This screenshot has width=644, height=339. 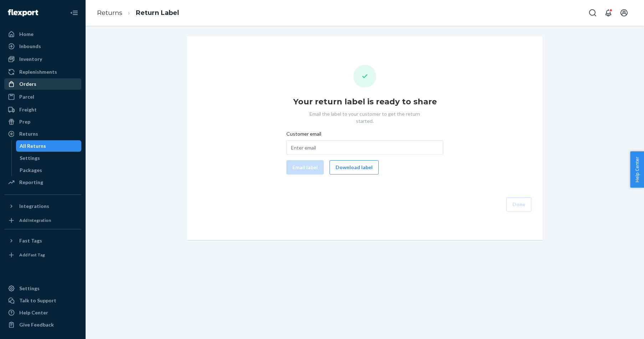 What do you see at coordinates (36, 325) in the screenshot?
I see `div: Give Feedback` at bounding box center [36, 325].